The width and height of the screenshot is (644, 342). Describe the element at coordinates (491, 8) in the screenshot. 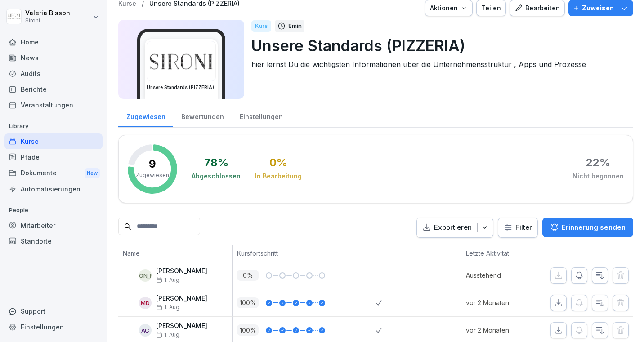

I see `div: Teilen` at that location.